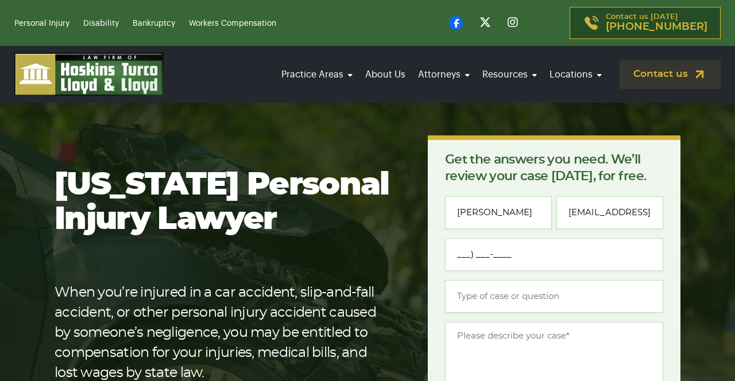 This screenshot has width=735, height=381. What do you see at coordinates (385, 75) in the screenshot?
I see `a: About Us` at bounding box center [385, 75].